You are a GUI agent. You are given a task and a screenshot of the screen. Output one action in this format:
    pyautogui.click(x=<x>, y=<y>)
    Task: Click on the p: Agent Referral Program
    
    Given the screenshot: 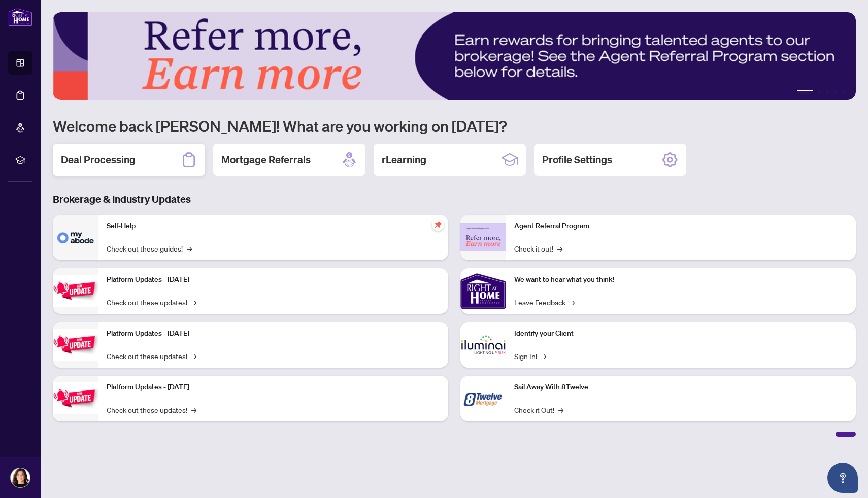 What is the action you would take?
    pyautogui.click(x=681, y=226)
    